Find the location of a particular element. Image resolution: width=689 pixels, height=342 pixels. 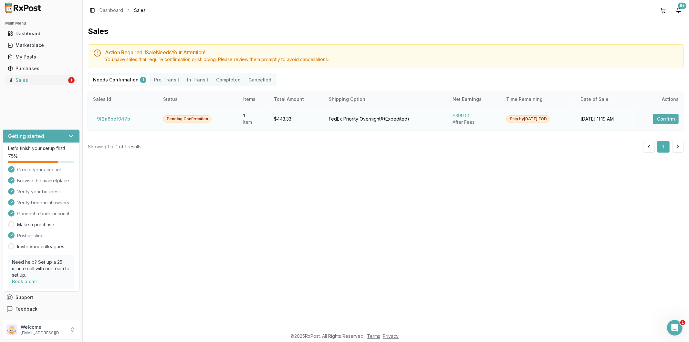

div: My Posts is located at coordinates (41, 57).